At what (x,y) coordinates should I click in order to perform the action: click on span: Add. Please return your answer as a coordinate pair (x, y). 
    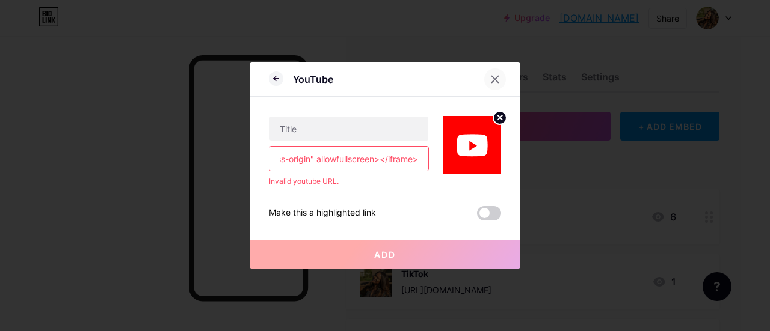
    Looking at the image, I should click on (385, 254).